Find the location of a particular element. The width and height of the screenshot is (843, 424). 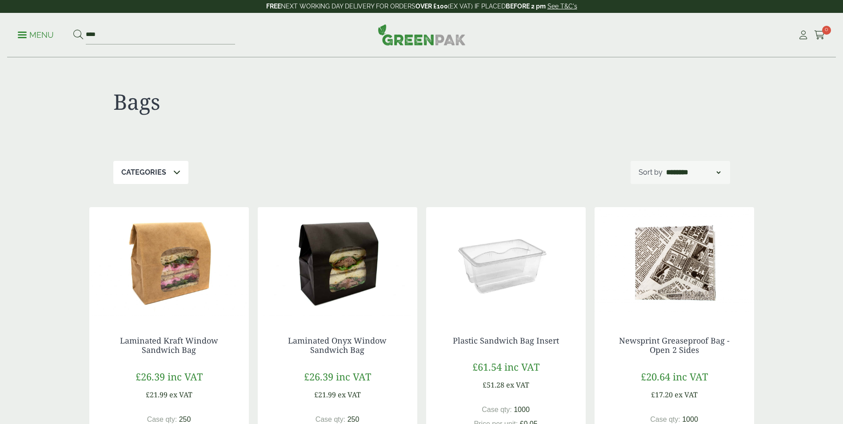

a: Newsprint Greaseproof Bag - Open 2 Sides -0 is located at coordinates (674, 263).